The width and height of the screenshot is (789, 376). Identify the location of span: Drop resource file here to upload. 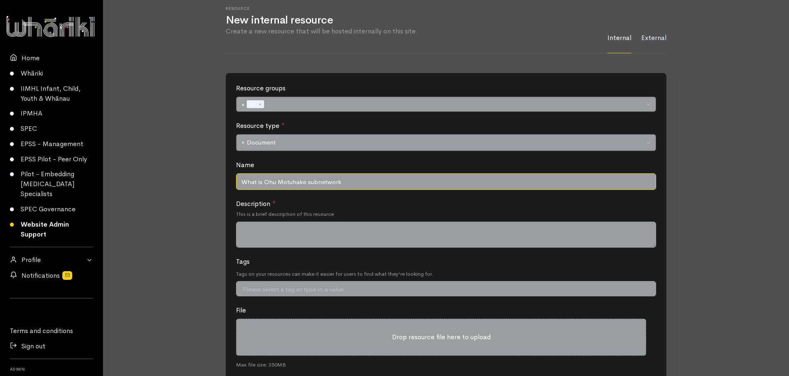
(441, 337).